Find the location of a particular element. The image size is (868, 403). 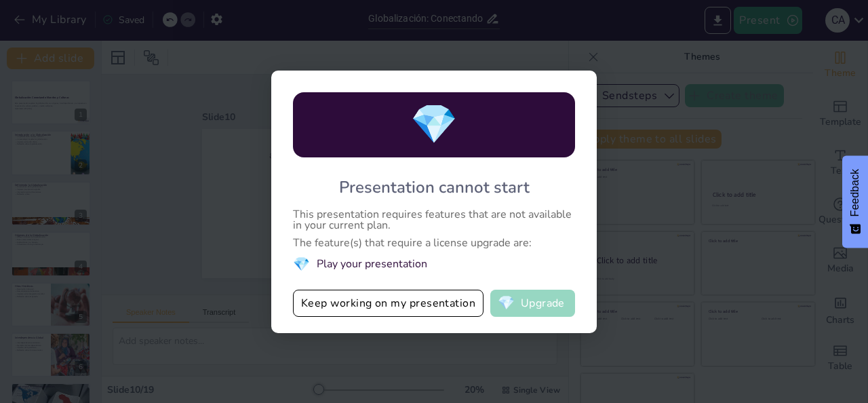

span: Feedback is located at coordinates (854, 192).